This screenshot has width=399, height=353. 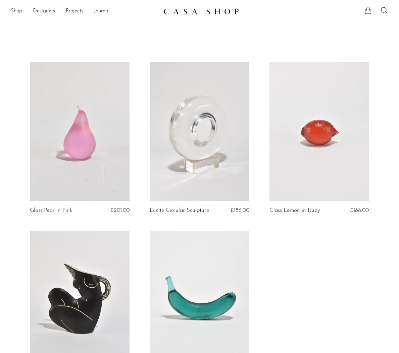 I want to click on a: Glass Lemon in Ruby, so click(x=295, y=211).